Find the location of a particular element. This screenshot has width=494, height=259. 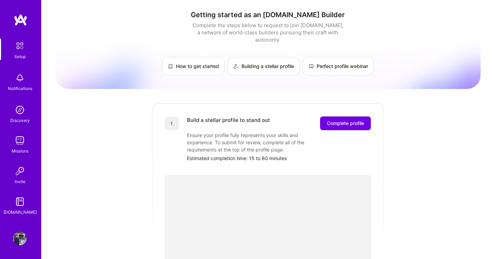

a: User Avatar is located at coordinates (20, 238).